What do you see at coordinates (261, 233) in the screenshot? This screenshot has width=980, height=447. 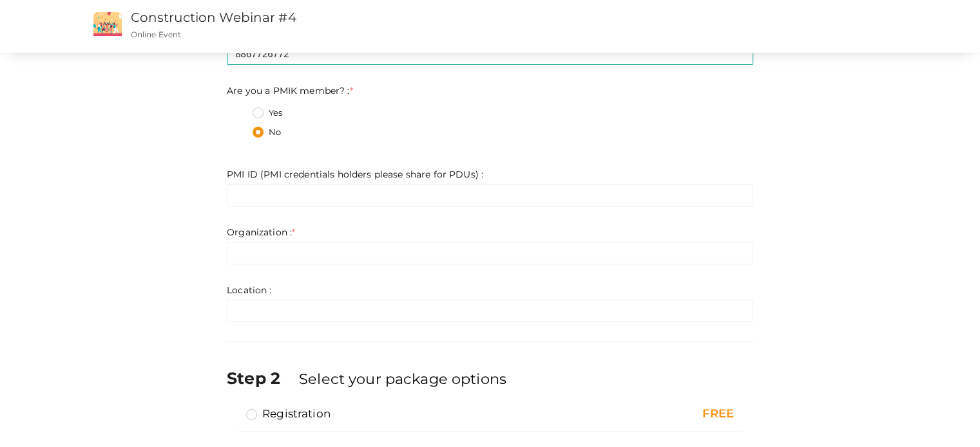 I see `label: Organization :` at bounding box center [261, 233].